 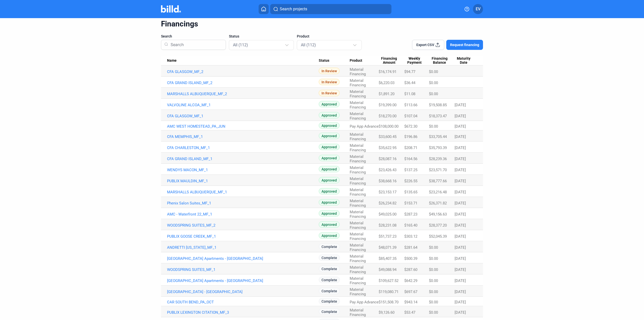 What do you see at coordinates (411, 281) in the screenshot?
I see `span: $642.29` at bounding box center [411, 281].